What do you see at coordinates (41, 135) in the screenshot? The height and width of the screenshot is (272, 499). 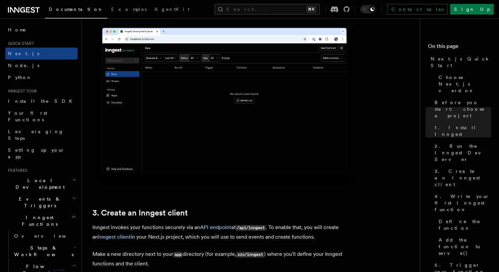 I see `a: Leveraging Steps` at bounding box center [41, 135].